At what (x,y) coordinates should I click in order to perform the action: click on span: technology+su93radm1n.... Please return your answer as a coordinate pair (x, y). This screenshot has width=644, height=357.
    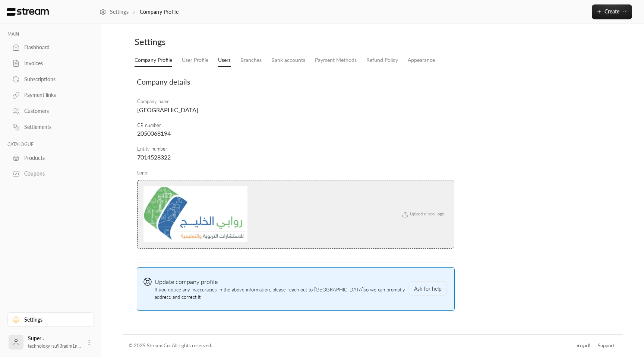
    Looking at the image, I should click on (54, 346).